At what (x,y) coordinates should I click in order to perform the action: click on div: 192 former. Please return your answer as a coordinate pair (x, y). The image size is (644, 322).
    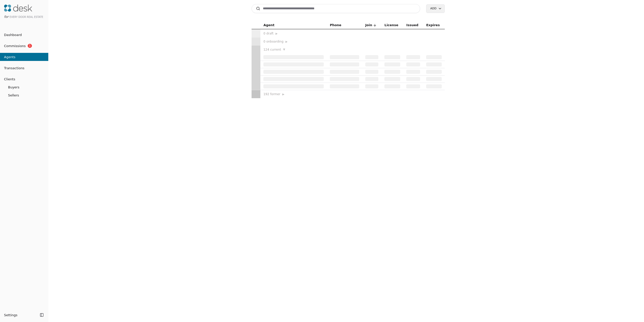
    Looking at the image, I should click on (294, 94).